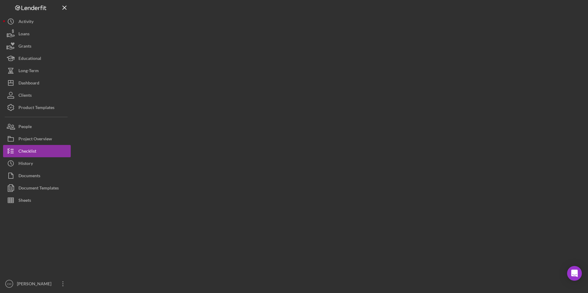 The width and height of the screenshot is (588, 293). What do you see at coordinates (37, 163) in the screenshot?
I see `button: History` at bounding box center [37, 163].